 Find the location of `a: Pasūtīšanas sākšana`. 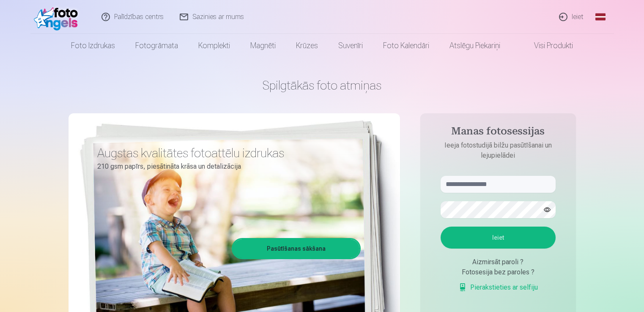

a: Pasūtīšanas sākšana is located at coordinates (296, 249).